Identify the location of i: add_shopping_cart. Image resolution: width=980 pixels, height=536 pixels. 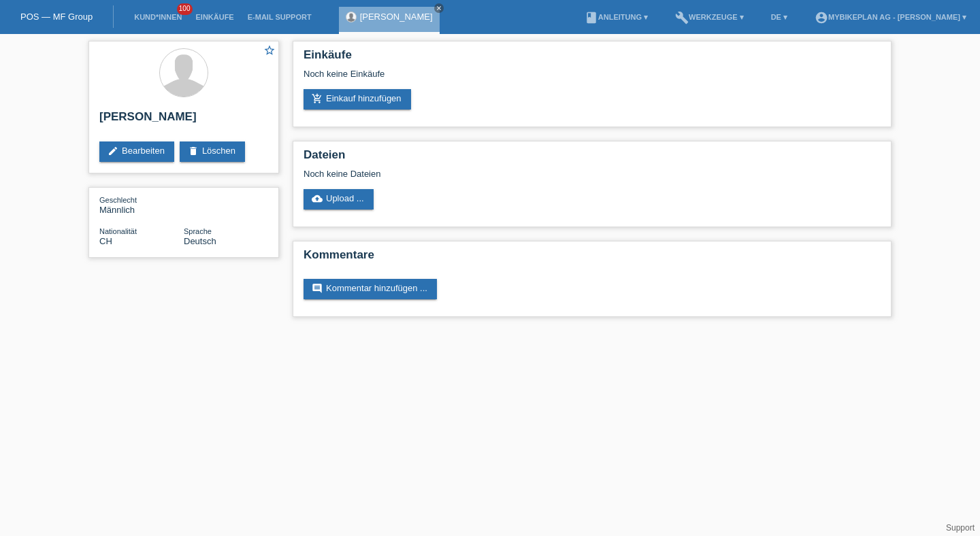
(317, 98).